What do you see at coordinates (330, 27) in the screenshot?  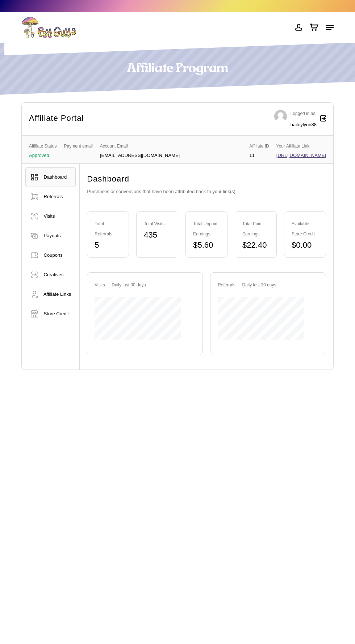 I see `a: Navigation Menu` at bounding box center [330, 27].